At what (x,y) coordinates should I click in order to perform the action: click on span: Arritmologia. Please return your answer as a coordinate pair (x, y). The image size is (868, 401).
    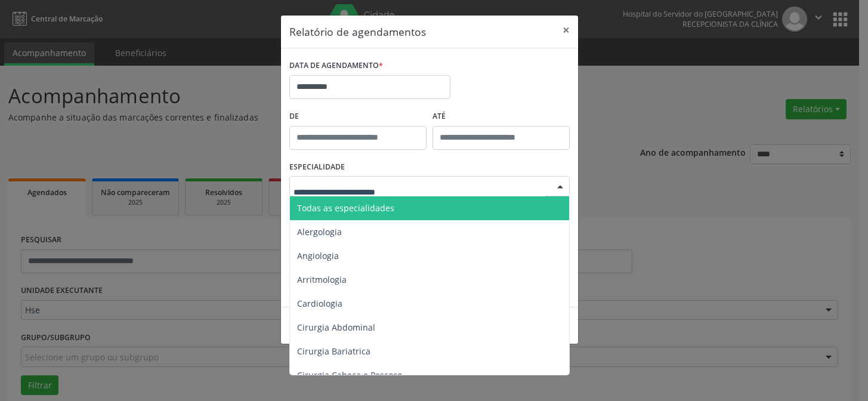
    Looking at the image, I should click on (322, 280).